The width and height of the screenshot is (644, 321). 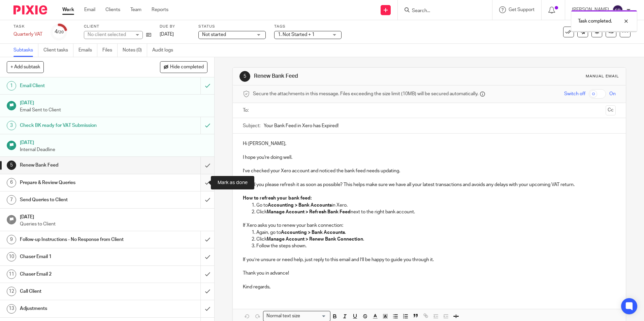 I want to click on p: Could you please refresh it as soon as possible? This helps make sure we have all your latest tra..., so click(x=429, y=185).